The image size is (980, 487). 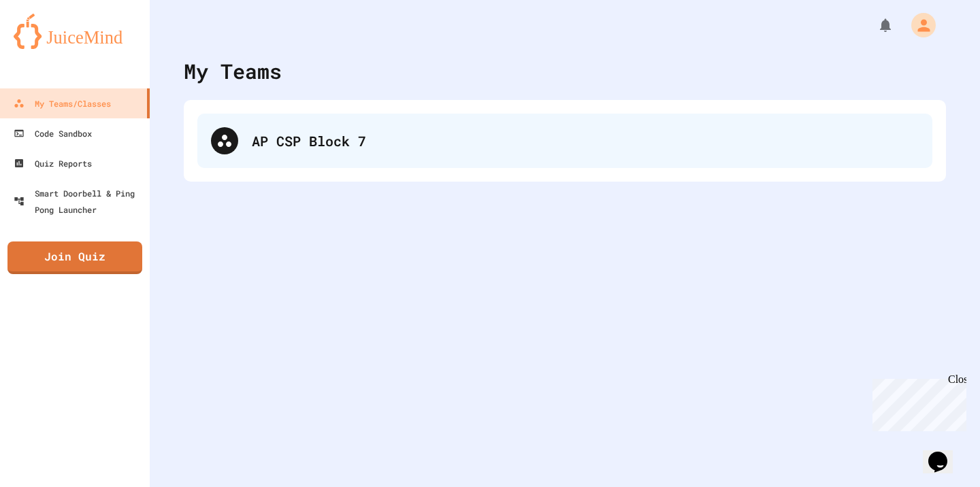 I want to click on div: Smart Doorbell & Ping Pong Launcher, so click(x=79, y=201).